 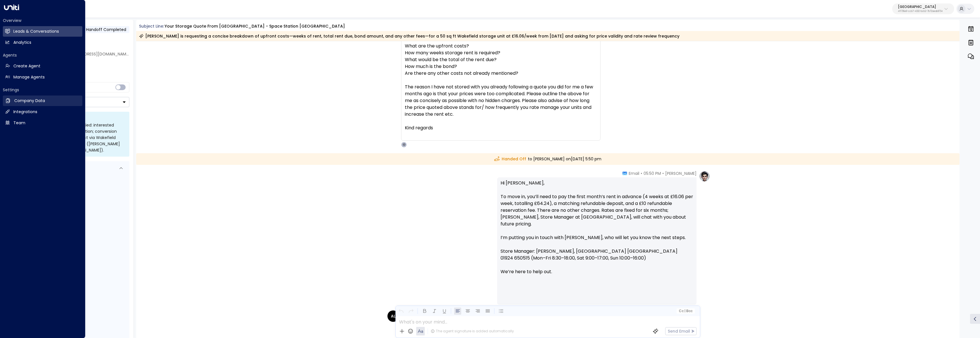 I want to click on h2: Team, so click(x=20, y=123).